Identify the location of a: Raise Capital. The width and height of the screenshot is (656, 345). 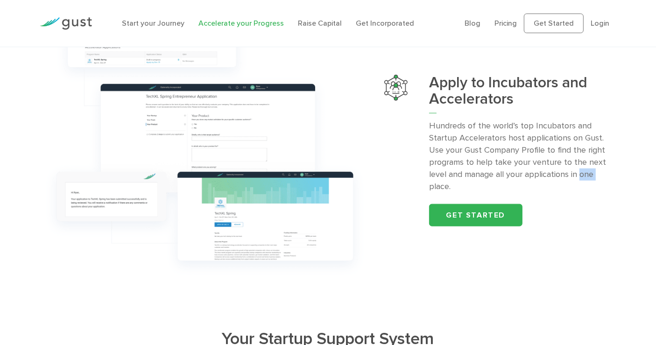
(320, 23).